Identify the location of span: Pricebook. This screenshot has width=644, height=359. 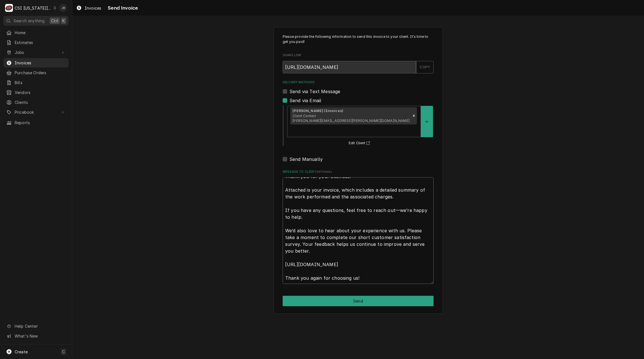
(36, 112).